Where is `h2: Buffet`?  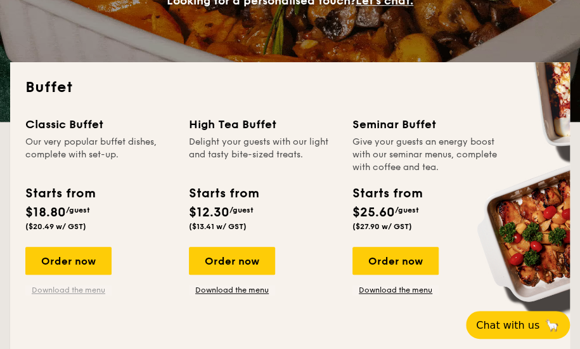 h2: Buffet is located at coordinates (290, 88).